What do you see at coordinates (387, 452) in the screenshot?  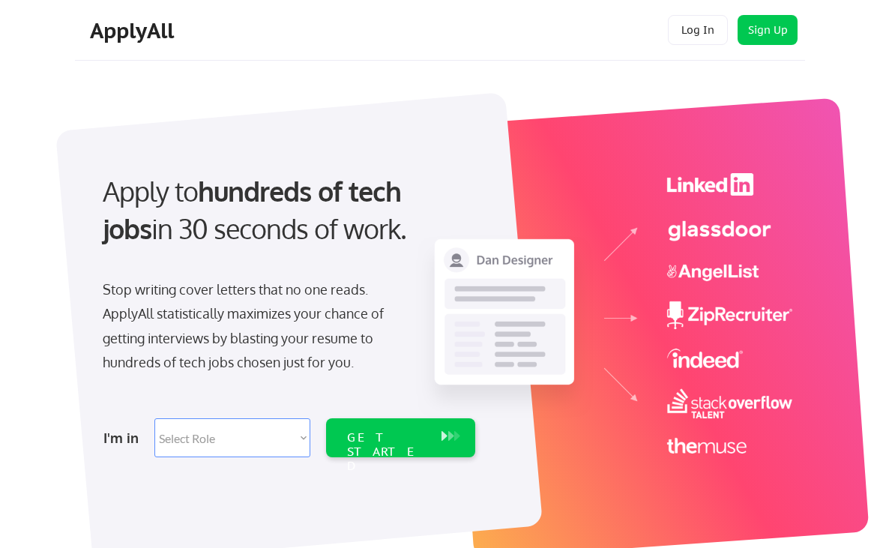 I see `div: GET STARTED` at bounding box center [387, 452].